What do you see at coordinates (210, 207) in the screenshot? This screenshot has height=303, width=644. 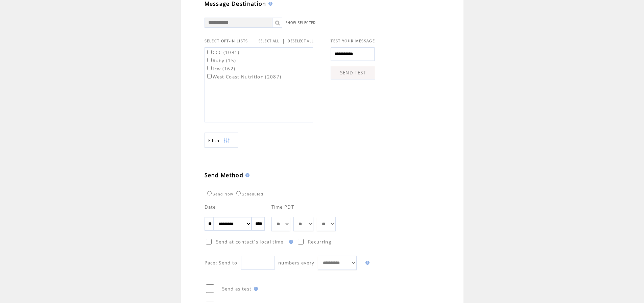 I see `span: Date` at bounding box center [210, 207].